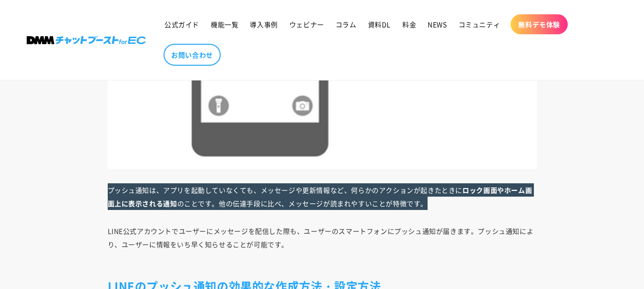 The height and width of the screenshot is (289, 644). I want to click on a: 公式ガイド, so click(182, 24).